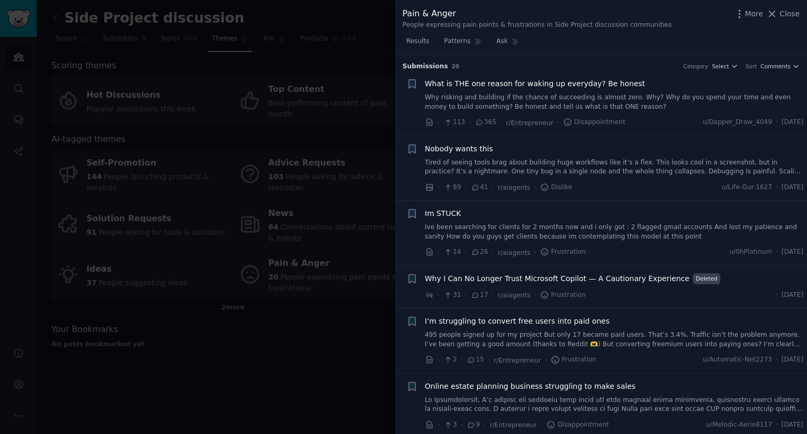  I want to click on span: 89, so click(452, 188).